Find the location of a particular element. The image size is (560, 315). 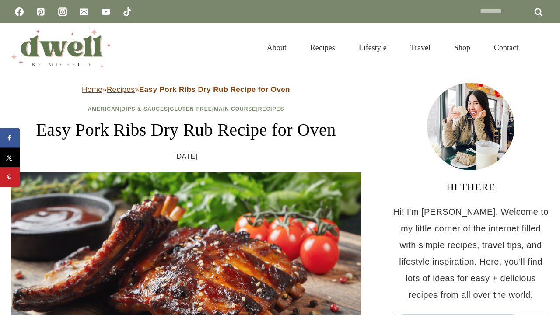

a: Contact is located at coordinates (506, 48).